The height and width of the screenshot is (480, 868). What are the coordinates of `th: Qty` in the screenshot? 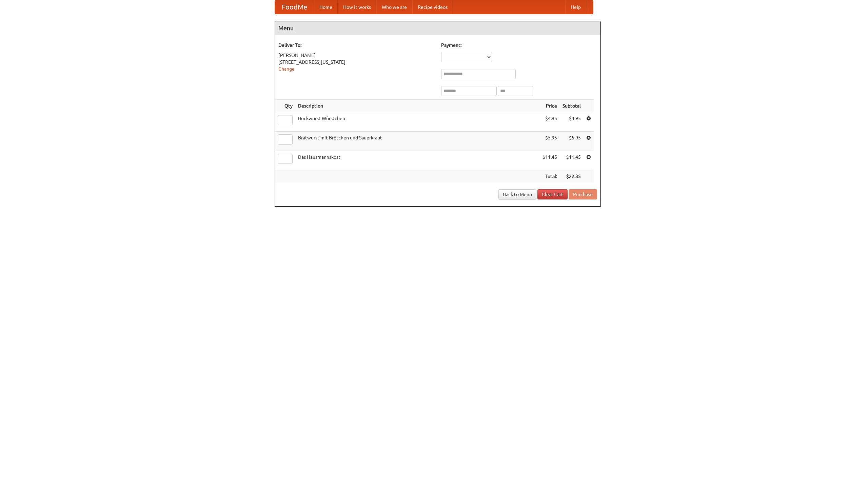 It's located at (285, 106).